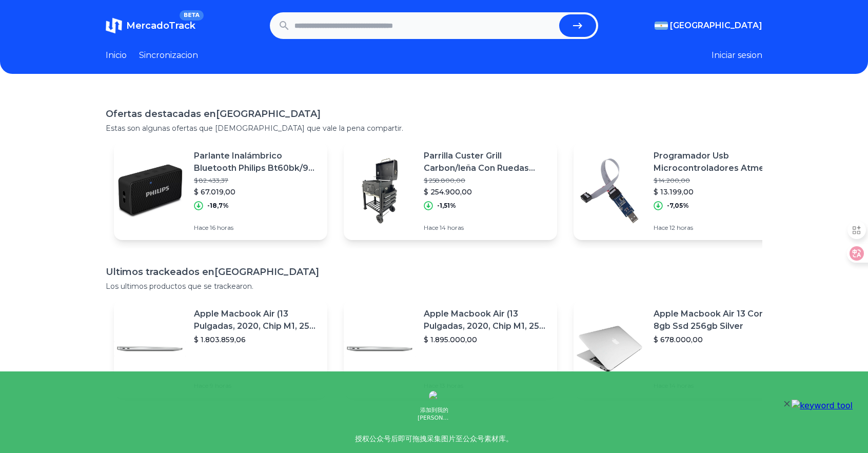  I want to click on a: Inicio, so click(116, 55).